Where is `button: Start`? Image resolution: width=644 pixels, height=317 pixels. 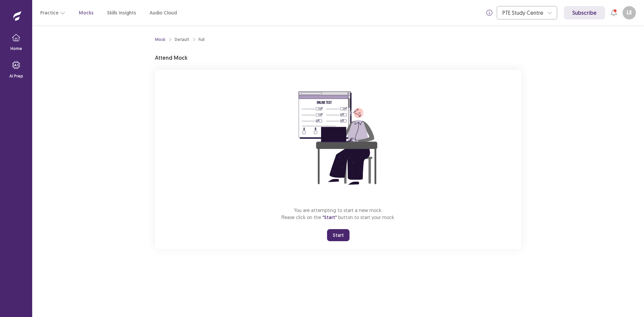 button: Start is located at coordinates (338, 235).